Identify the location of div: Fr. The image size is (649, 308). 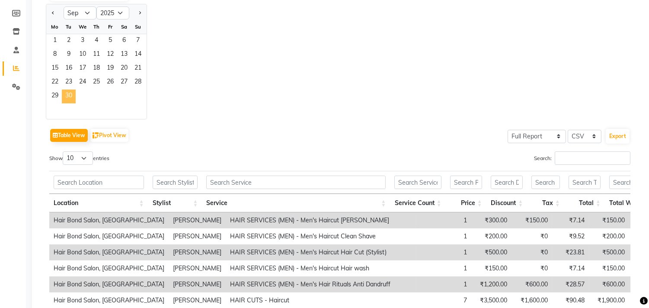
(110, 27).